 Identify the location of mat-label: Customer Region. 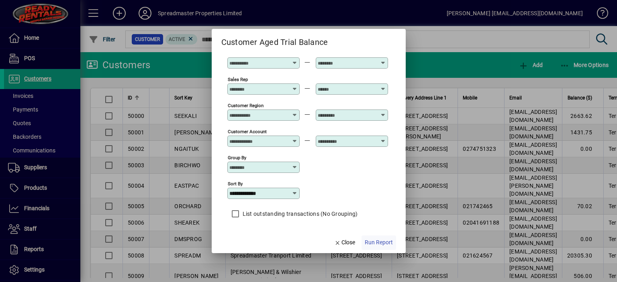
(245, 106).